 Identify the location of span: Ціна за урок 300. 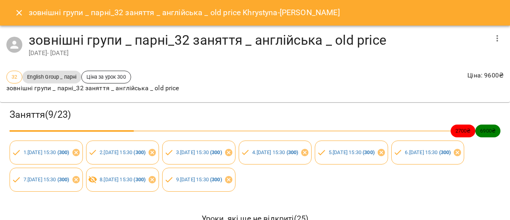
(106, 77).